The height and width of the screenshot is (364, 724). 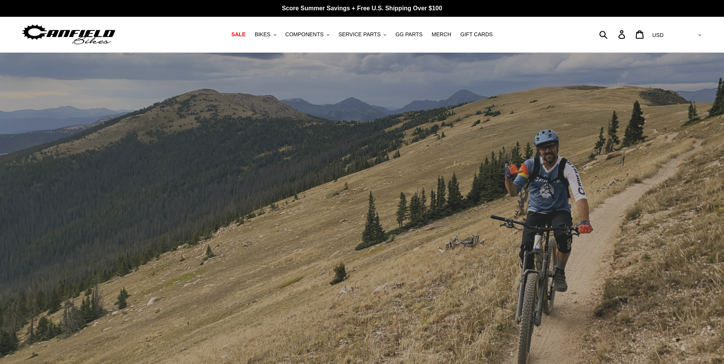 What do you see at coordinates (408, 34) in the screenshot?
I see `span: GG PARTS` at bounding box center [408, 34].